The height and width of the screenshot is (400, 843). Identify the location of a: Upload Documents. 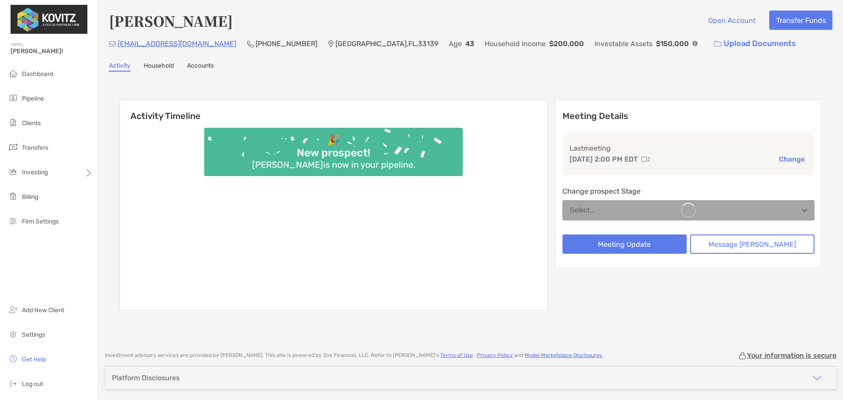
(754, 43).